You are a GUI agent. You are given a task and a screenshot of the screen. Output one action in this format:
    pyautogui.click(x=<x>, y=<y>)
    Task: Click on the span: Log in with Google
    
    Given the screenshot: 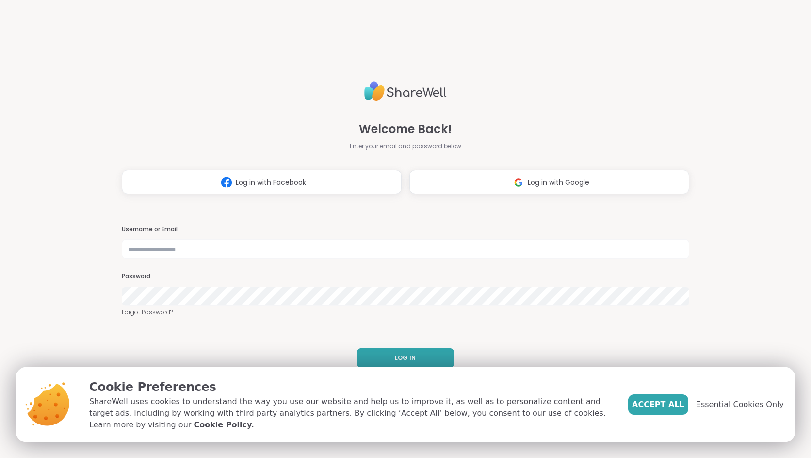 What is the action you would take?
    pyautogui.click(x=559, y=182)
    